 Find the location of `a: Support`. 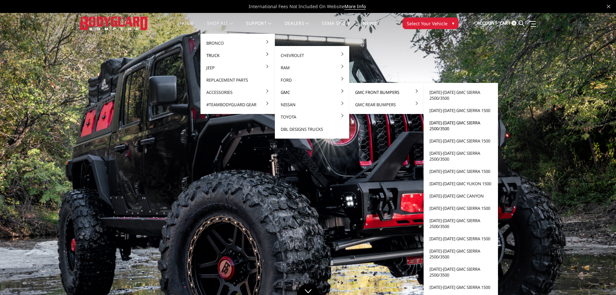

a: Support is located at coordinates (259, 27).